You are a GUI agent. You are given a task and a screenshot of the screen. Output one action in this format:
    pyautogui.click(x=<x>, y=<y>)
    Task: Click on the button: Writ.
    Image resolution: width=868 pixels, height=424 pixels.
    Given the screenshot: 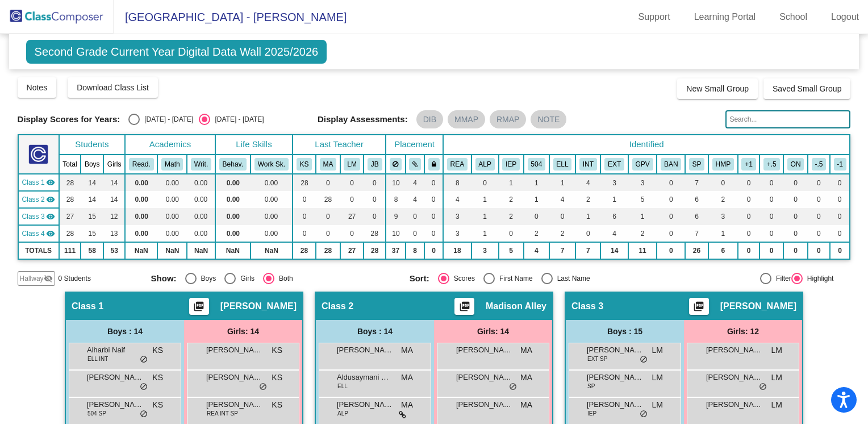 What is the action you would take?
    pyautogui.click(x=201, y=165)
    